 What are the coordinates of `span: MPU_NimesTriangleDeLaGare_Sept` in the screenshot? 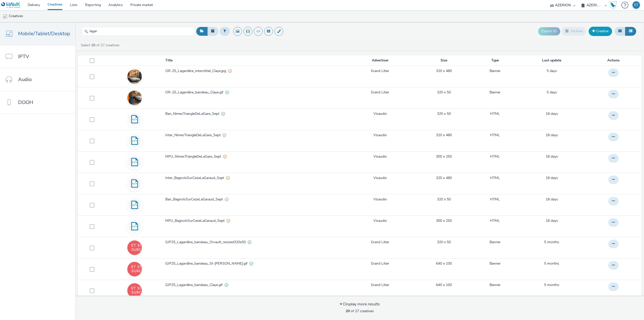 It's located at (194, 156).